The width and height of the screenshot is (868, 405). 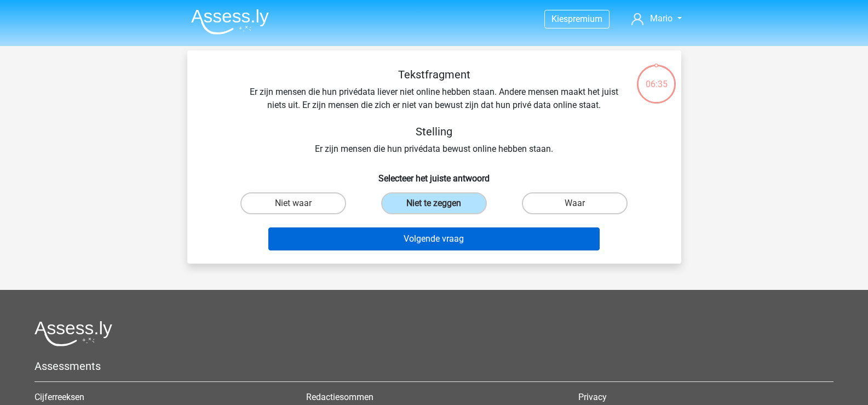 What do you see at coordinates (230, 21) in the screenshot?
I see `img: Assessly` at bounding box center [230, 21].